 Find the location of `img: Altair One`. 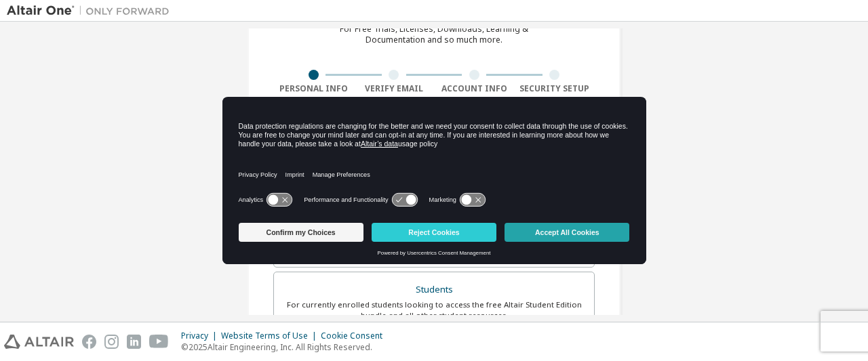

img: Altair One is located at coordinates (92, 11).